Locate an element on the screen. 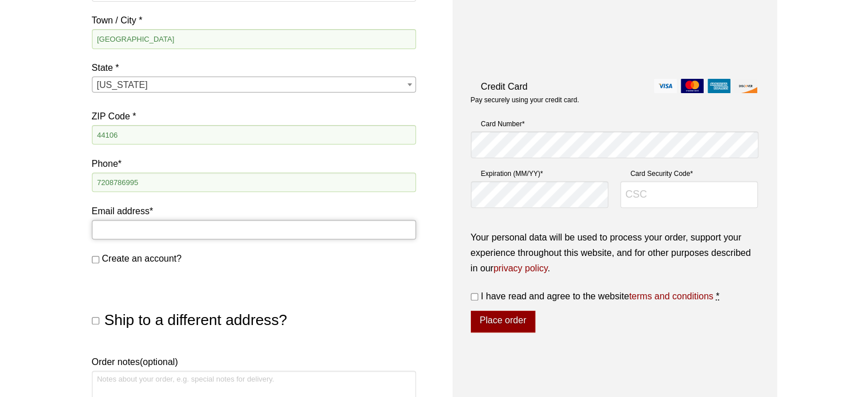  input: Ship to a different address? is located at coordinates (96, 320).